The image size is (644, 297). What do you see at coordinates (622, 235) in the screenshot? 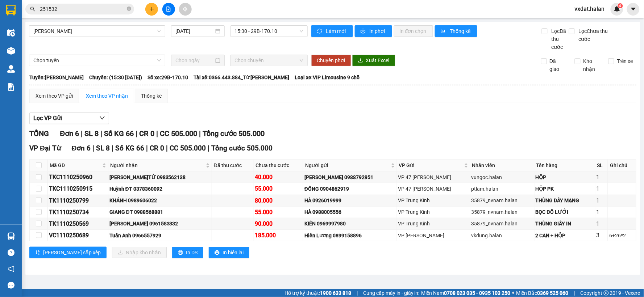
I see `div: 6+26*2` at bounding box center [622, 235].